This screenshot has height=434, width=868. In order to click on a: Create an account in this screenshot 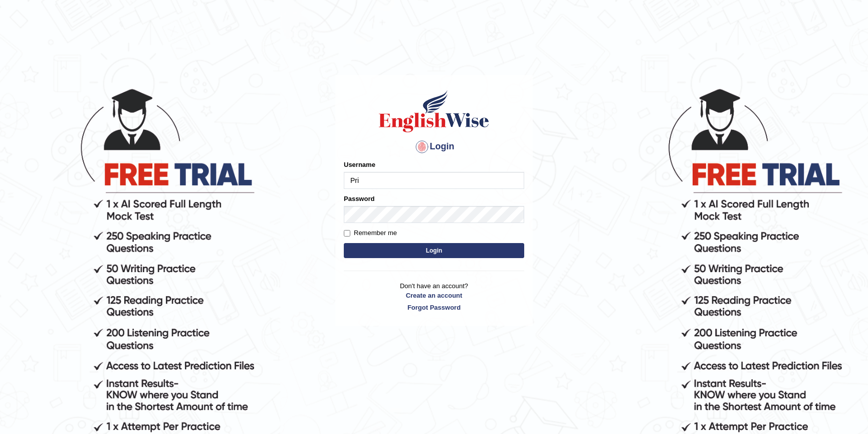, I will do `click(434, 295)`.